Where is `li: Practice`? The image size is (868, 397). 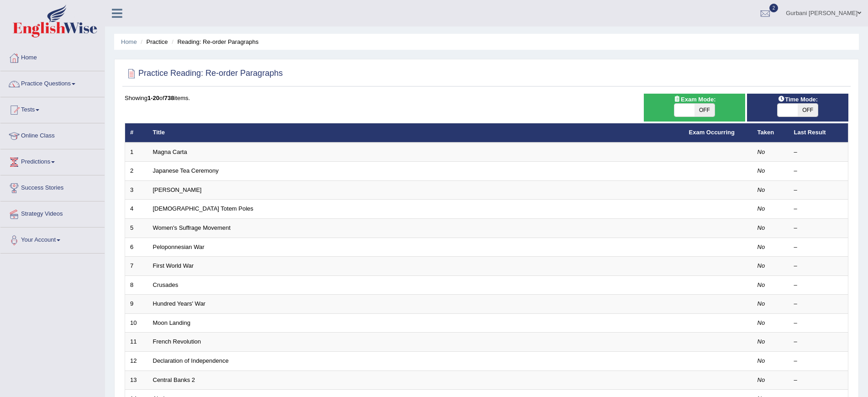
li: Practice is located at coordinates (153, 41).